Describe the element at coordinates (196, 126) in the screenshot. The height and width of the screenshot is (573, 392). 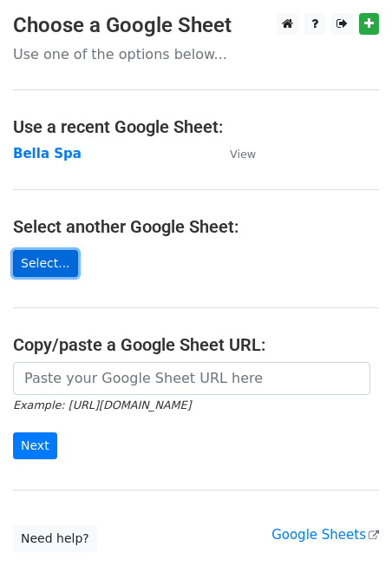
I see `h4: Use a recent Google Sheet:` at that location.